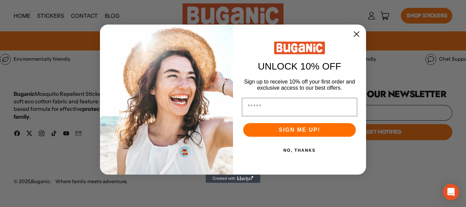  I want to click on button: SIGN ME UP!, so click(300, 130).